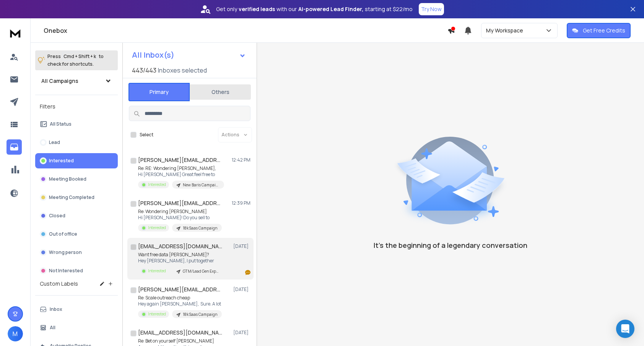 Image resolution: width=644 pixels, height=346 pixels. What do you see at coordinates (77, 81) in the screenshot?
I see `button: All Campaigns` at bounding box center [77, 81].